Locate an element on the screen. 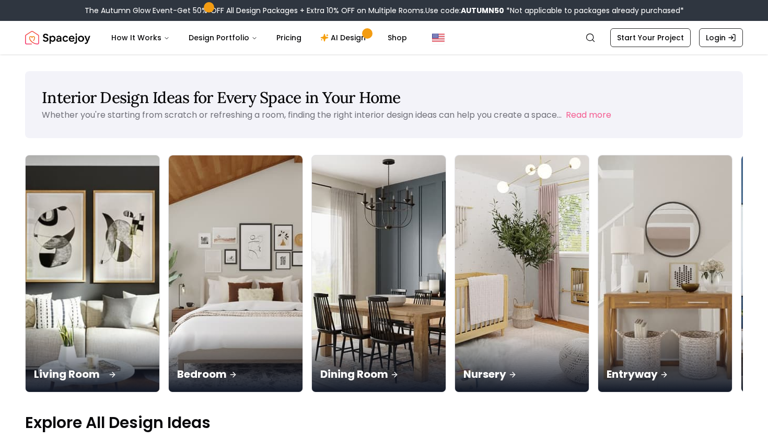  h1: Interior Design Ideas for Every Space in Your Home is located at coordinates (384, 97).